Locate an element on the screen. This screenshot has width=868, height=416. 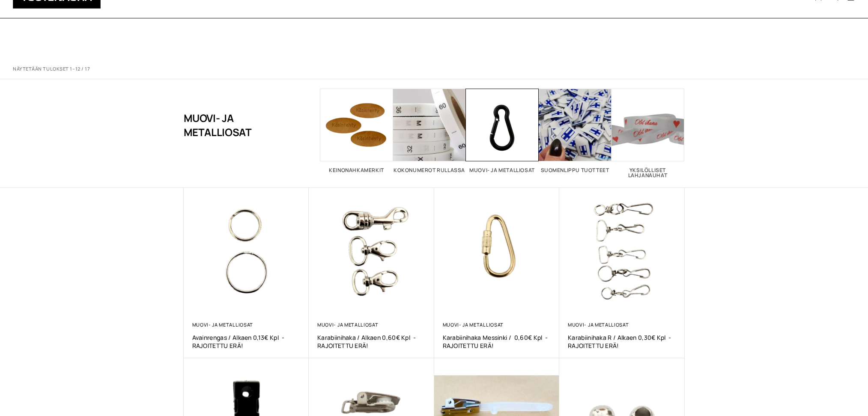
a: Karabiinihaka R / alkaen 0,30€ kpl -RAJOITETTU ERÄ! is located at coordinates (622, 341).